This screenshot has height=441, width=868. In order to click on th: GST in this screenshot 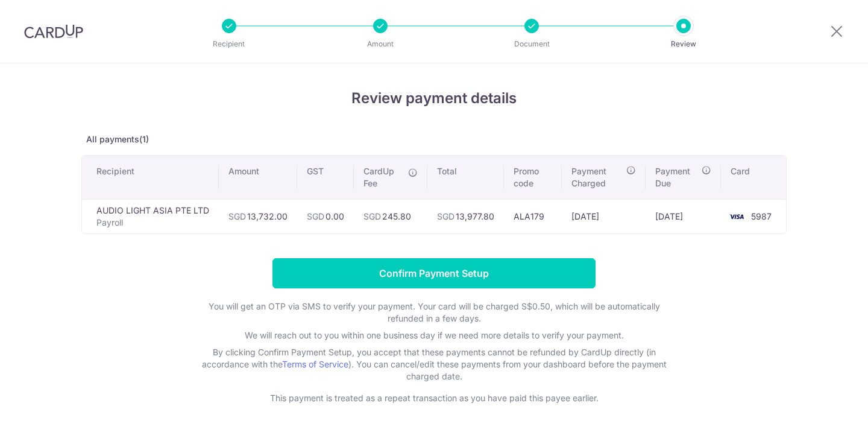, I will do `click(325, 177)`.